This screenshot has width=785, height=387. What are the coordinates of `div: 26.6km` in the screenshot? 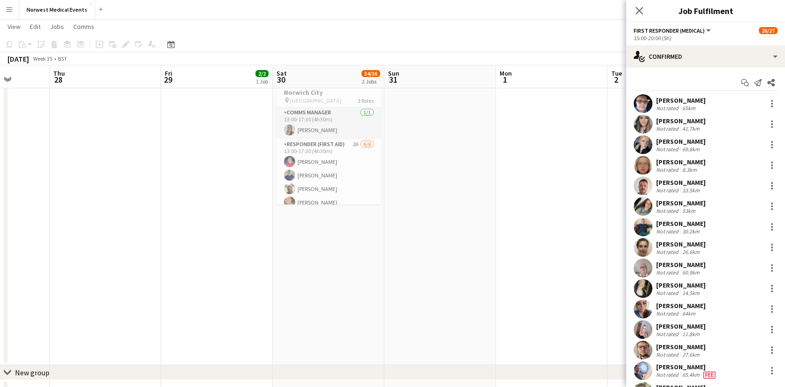 It's located at (691, 252).